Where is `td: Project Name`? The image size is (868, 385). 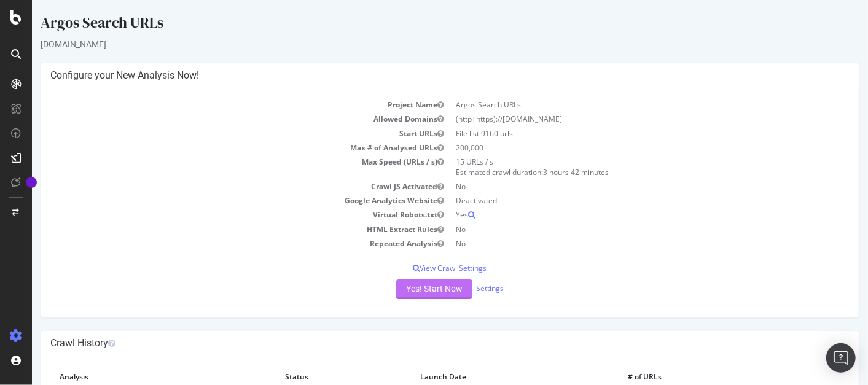
td: Project Name is located at coordinates (218, 104).